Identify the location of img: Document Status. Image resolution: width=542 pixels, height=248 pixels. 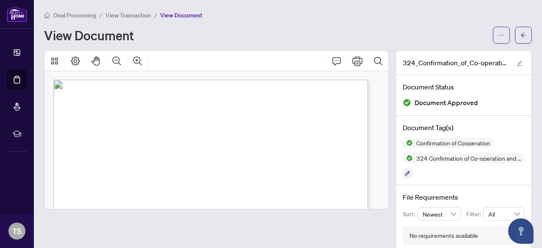
(407, 102).